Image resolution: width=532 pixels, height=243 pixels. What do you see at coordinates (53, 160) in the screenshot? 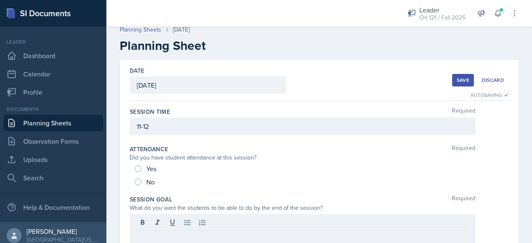
I see `a: Uploads` at bounding box center [53, 160].